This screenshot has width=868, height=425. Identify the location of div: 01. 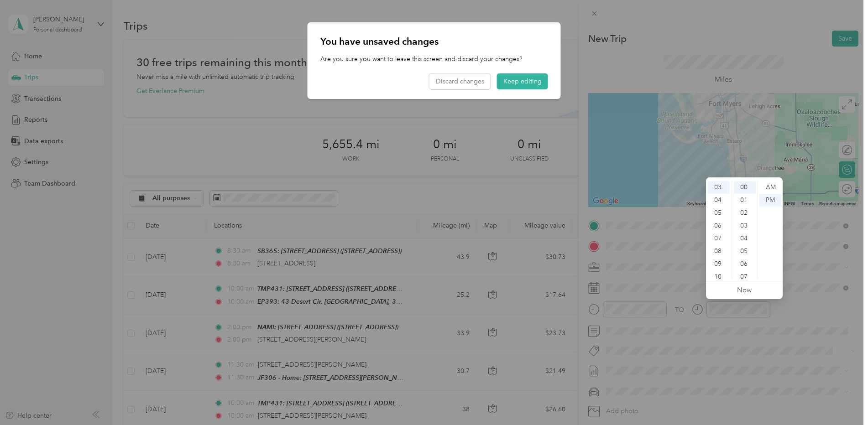
(745, 200).